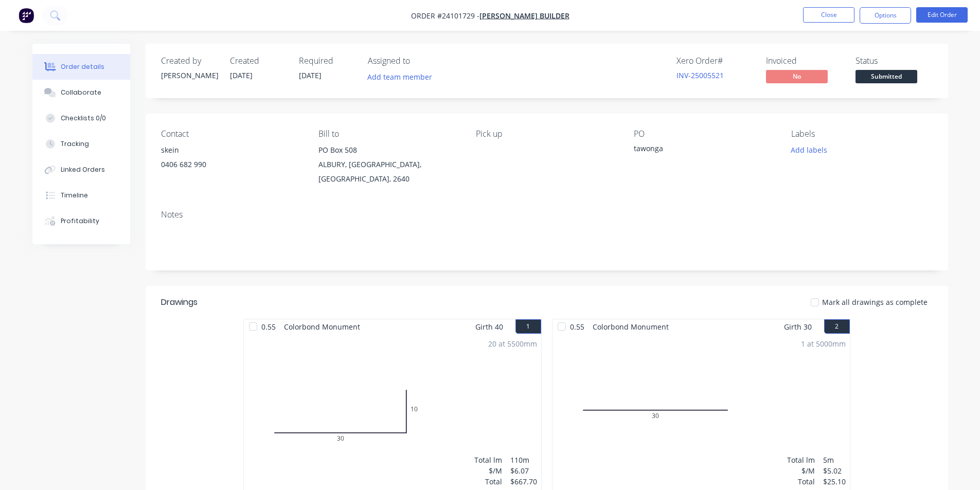  I want to click on div: $25.10, so click(835, 482).